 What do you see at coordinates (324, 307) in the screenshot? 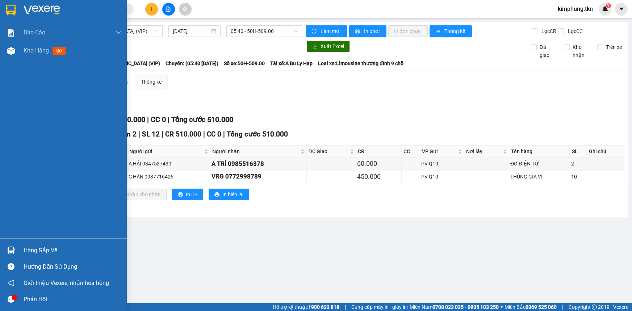
I see `strong: 1900 633 818` at bounding box center [324, 307].